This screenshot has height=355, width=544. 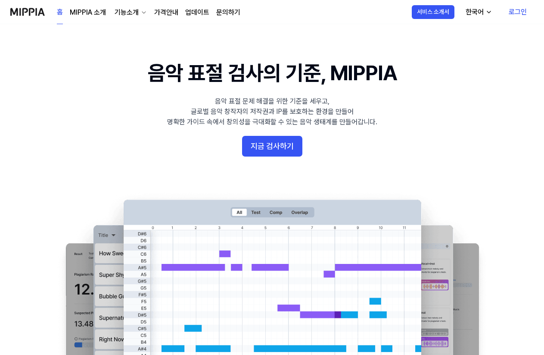 What do you see at coordinates (127, 13) in the screenshot?
I see `div: 기능소개` at bounding box center [127, 13].